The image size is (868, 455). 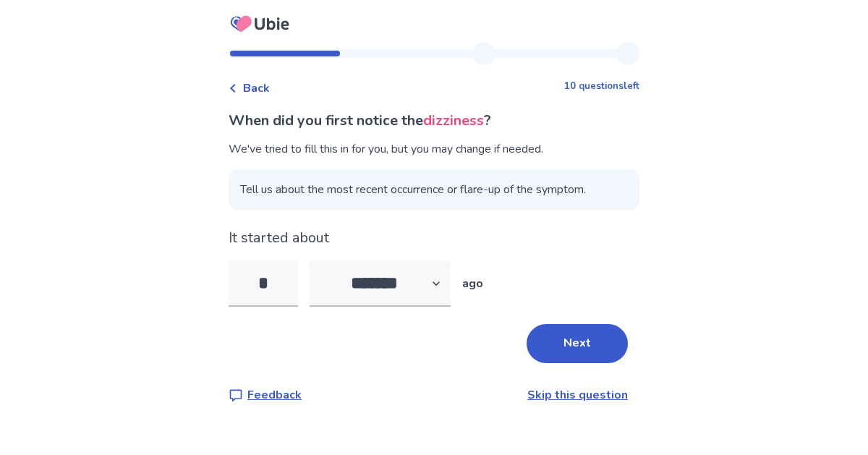 What do you see at coordinates (434, 121) in the screenshot?
I see `p: When did you first notice the ?` at bounding box center [434, 121].